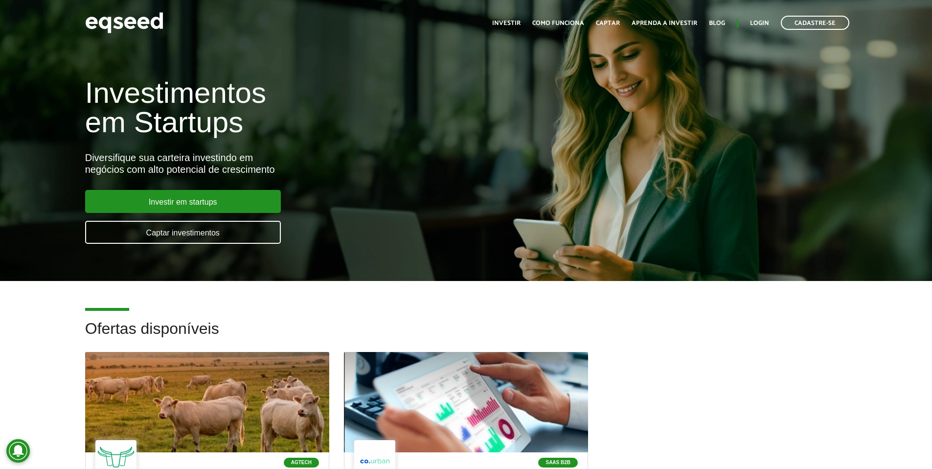 This screenshot has width=932, height=469. What do you see at coordinates (311, 163) in the screenshot?
I see `div: Diversifique sua carteira investindo em negócios com alto potencial de crescimento` at bounding box center [311, 163].